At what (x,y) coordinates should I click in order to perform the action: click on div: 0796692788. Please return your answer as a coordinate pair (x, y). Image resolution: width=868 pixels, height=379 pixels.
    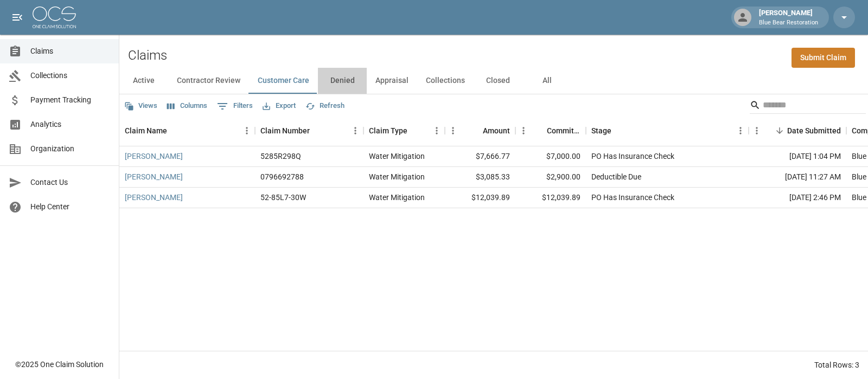
    Looking at the image, I should click on (282, 177).